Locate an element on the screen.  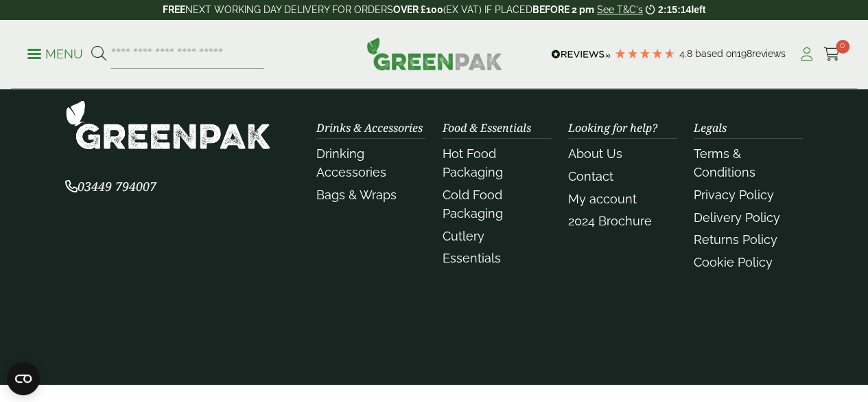
a: Bags & Wraps is located at coordinates (356, 195).